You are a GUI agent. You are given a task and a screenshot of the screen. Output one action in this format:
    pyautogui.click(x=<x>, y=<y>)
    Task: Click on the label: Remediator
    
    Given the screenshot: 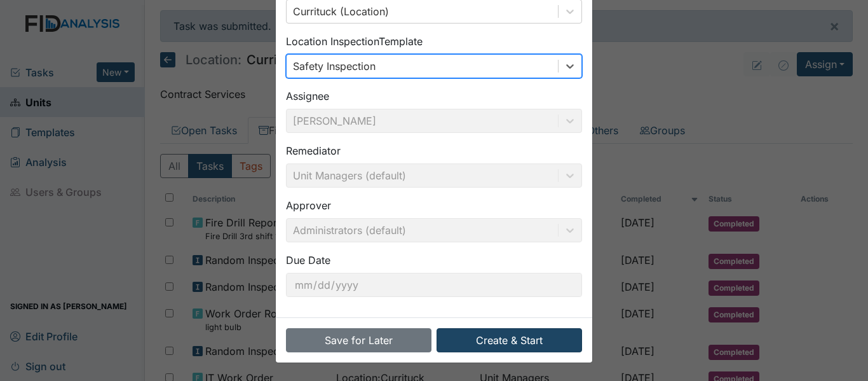 What is the action you would take?
    pyautogui.click(x=313, y=150)
    